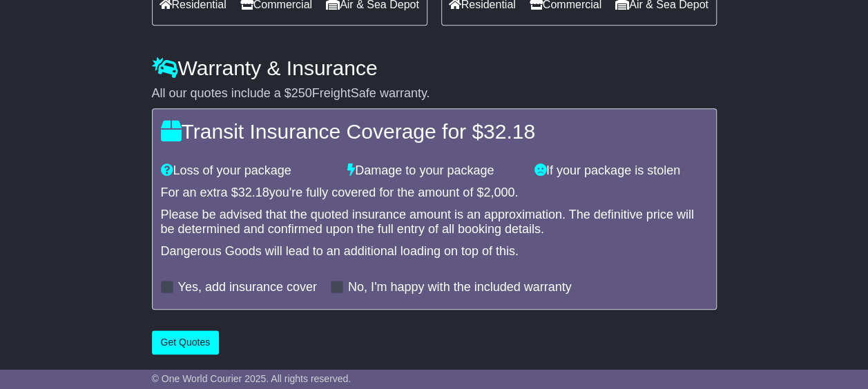 The width and height of the screenshot is (868, 389). Describe the element at coordinates (247, 171) in the screenshot. I see `div: Loss of your package` at that location.